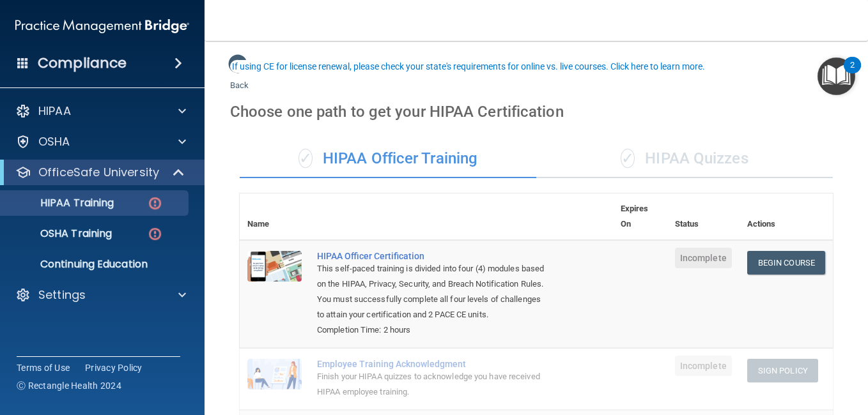  I want to click on th: Name, so click(274, 216).